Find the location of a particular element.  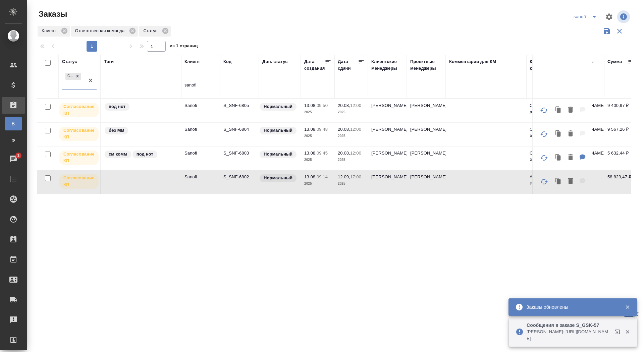

p: Клиент is located at coordinates (50, 31).